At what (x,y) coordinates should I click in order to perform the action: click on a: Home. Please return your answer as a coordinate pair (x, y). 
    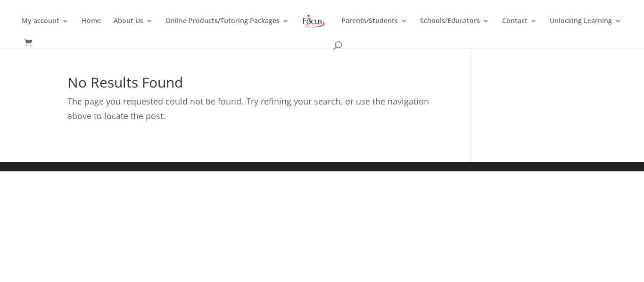
    Looking at the image, I should click on (91, 28).